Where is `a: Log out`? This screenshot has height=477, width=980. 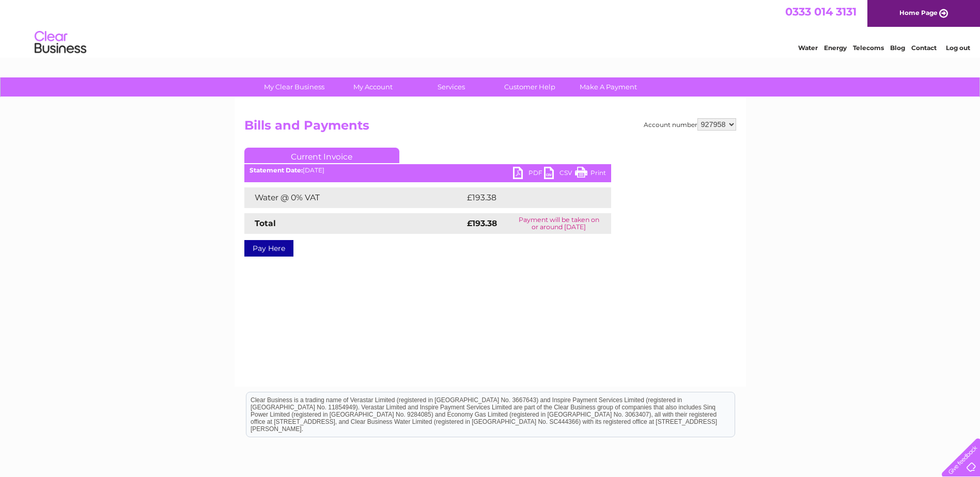
a: Log out is located at coordinates (957, 48).